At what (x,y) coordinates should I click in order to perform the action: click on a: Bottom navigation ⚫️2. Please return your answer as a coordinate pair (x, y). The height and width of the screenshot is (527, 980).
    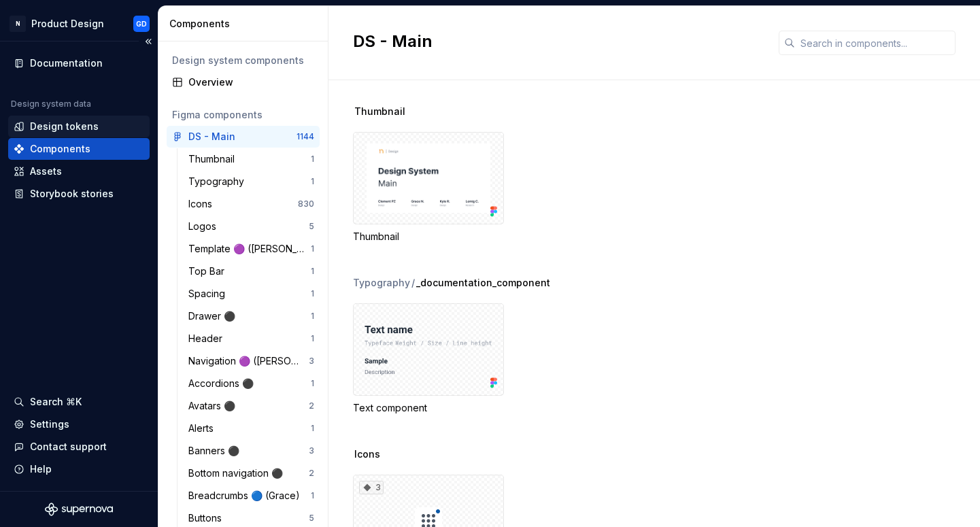
    Looking at the image, I should click on (251, 474).